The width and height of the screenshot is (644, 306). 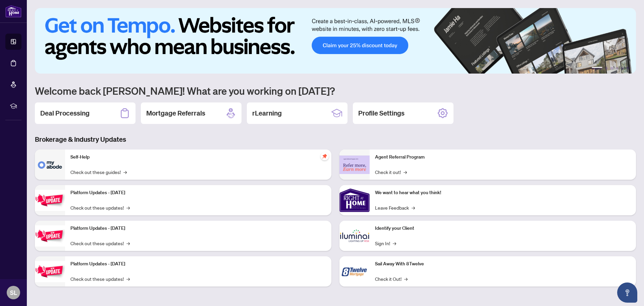 What do you see at coordinates (13, 293) in the screenshot?
I see `span: SL` at bounding box center [13, 293].